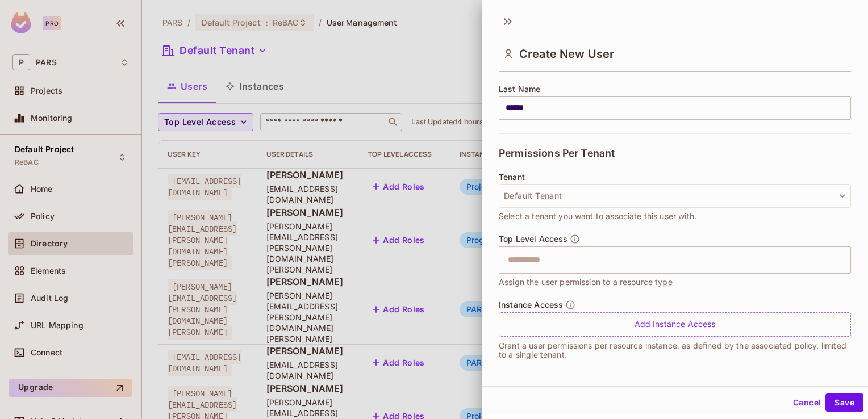 The width and height of the screenshot is (868, 419). Describe the element at coordinates (807, 403) in the screenshot. I see `button: Cancel` at that location.